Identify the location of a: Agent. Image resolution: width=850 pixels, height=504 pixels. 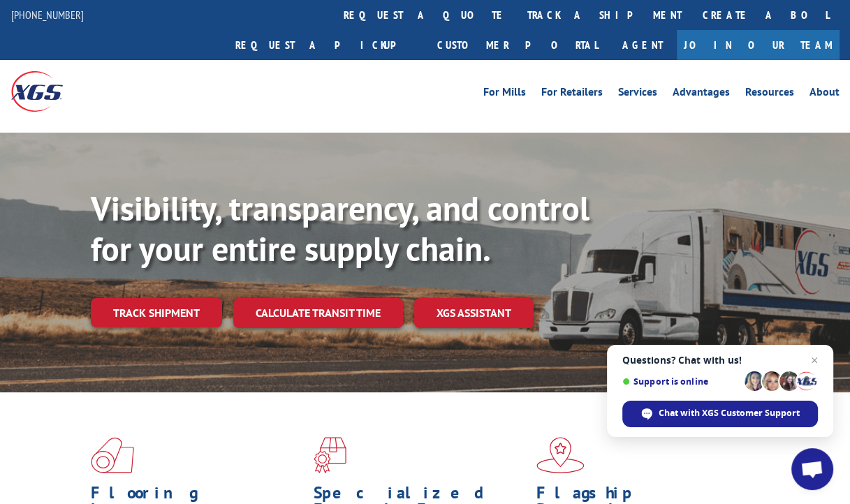
(643, 44).